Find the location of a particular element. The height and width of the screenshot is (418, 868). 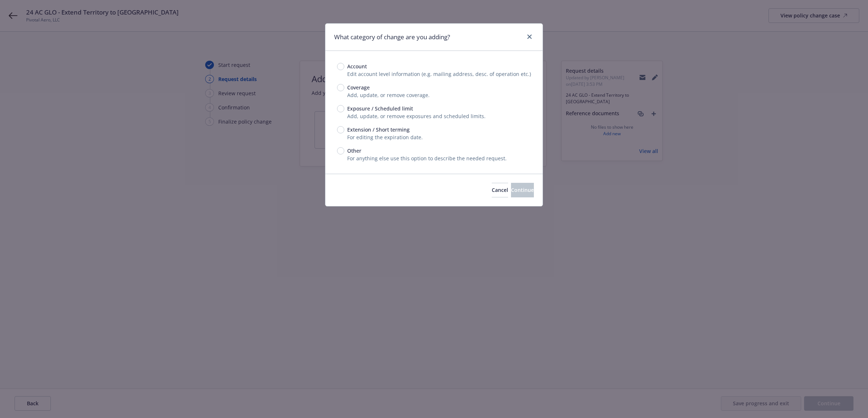

span: Cancel is located at coordinates (500, 190).